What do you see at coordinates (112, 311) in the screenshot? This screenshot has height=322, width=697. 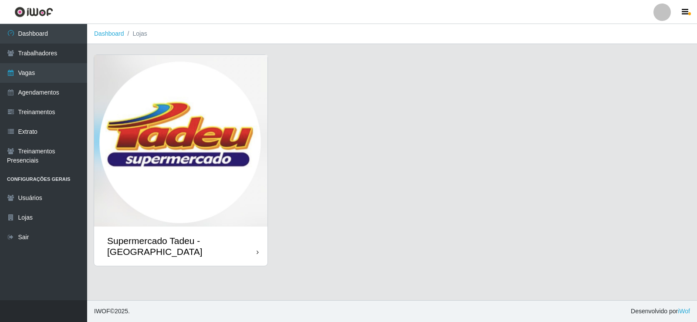 I see `span: © 2025 .` at bounding box center [112, 311].